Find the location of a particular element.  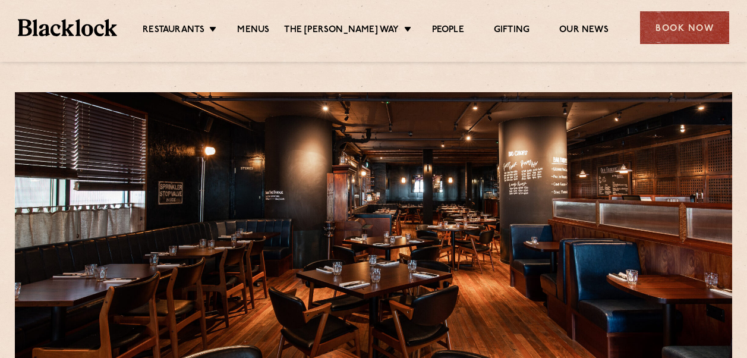

a: Our News is located at coordinates (584, 31).